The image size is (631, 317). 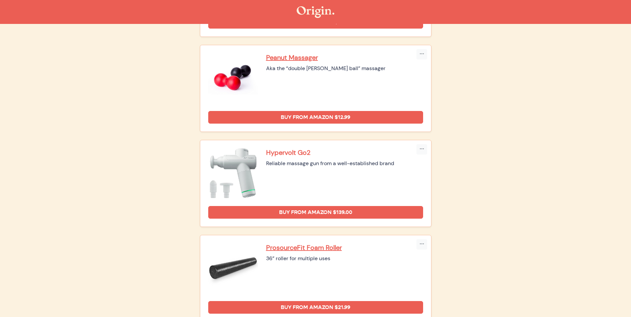 I want to click on img: The Origin Shop, so click(x=315, y=12).